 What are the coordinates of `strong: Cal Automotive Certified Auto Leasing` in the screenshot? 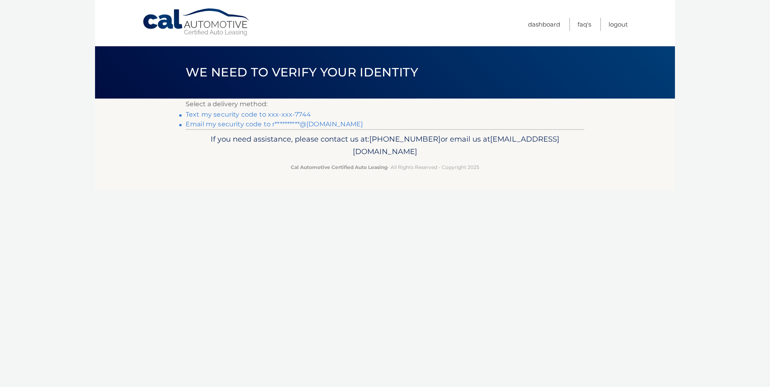 It's located at (339, 167).